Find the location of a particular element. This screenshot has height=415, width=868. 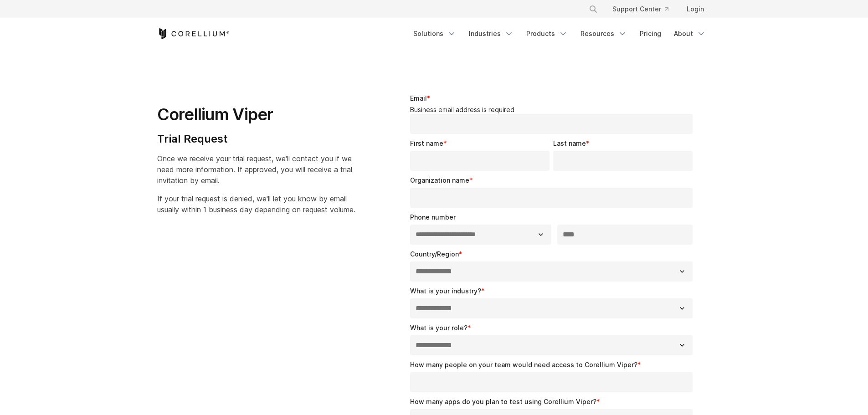

button: Search is located at coordinates (594, 9).